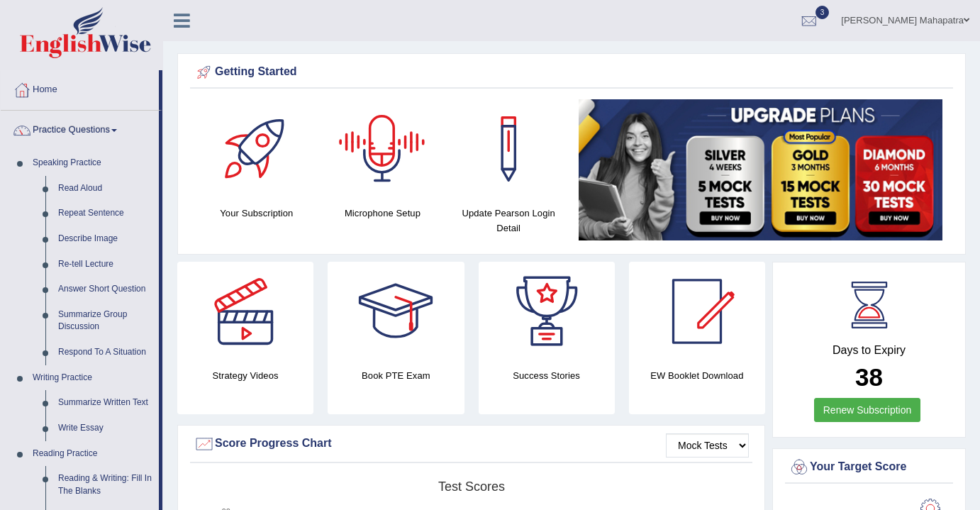 Image resolution: width=980 pixels, height=510 pixels. Describe the element at coordinates (105, 289) in the screenshot. I see `a: Answer Short Question` at that location.